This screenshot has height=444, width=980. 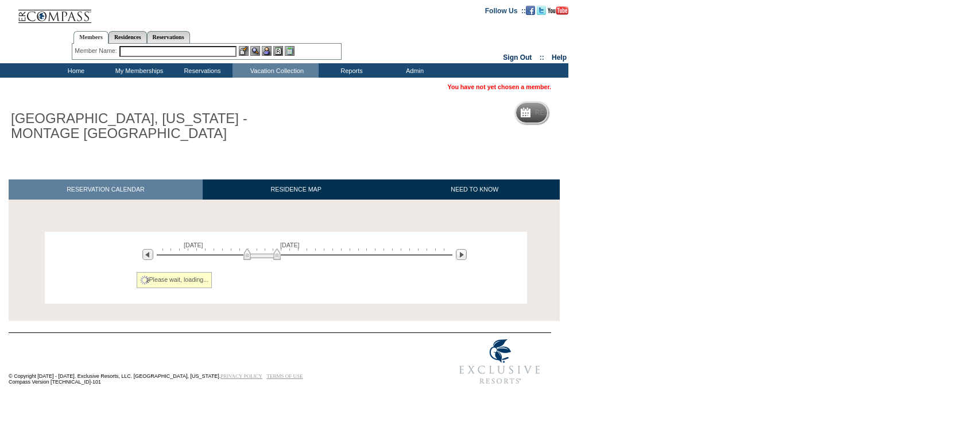 I want to click on img: Impersonate, so click(x=267, y=51).